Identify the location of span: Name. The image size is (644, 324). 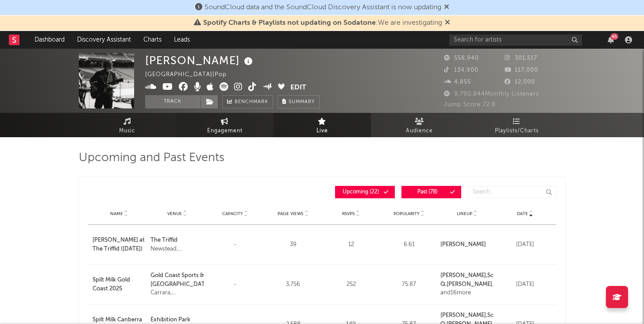
(117, 214).